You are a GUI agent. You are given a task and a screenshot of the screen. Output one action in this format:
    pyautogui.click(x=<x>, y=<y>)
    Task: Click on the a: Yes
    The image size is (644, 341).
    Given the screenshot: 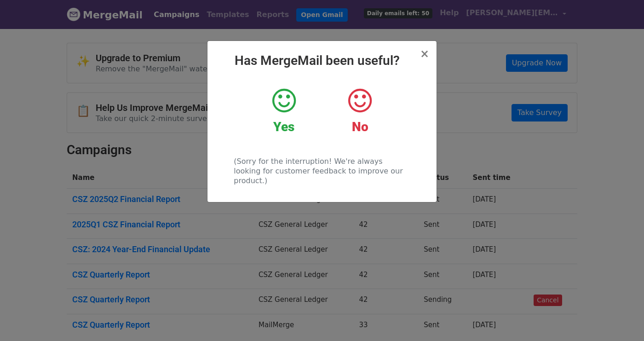 What is the action you would take?
    pyautogui.click(x=284, y=111)
    